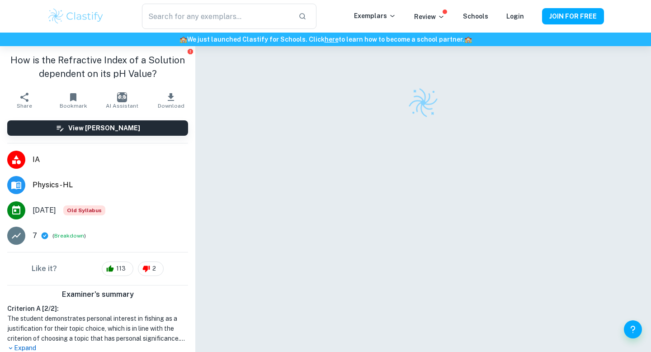 This screenshot has height=352, width=651. Describe the element at coordinates (122, 106) in the screenshot. I see `span: AI Assistant` at that location.